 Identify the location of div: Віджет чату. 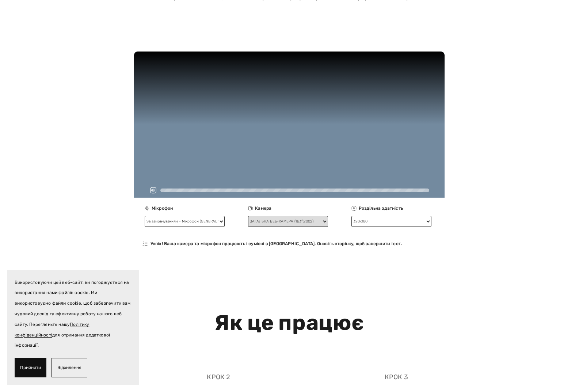
(561, 375).